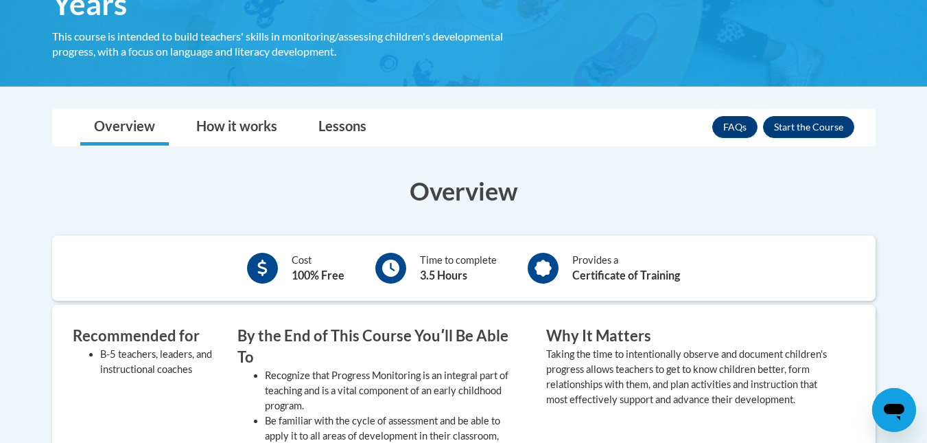  What do you see at coordinates (124, 127) in the screenshot?
I see `a: Overview` at bounding box center [124, 127].